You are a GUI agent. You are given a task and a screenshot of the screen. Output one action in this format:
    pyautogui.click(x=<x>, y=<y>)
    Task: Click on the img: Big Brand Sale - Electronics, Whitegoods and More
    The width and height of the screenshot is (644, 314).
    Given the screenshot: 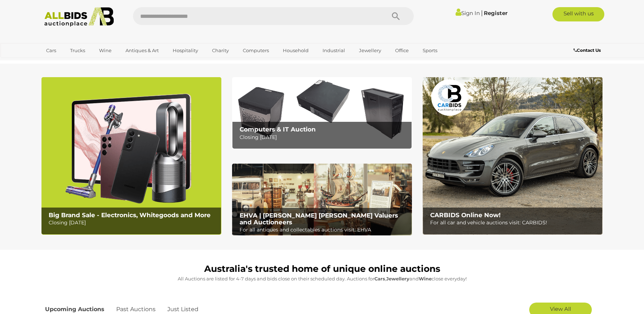 What is the action you would take?
    pyautogui.click(x=131, y=156)
    